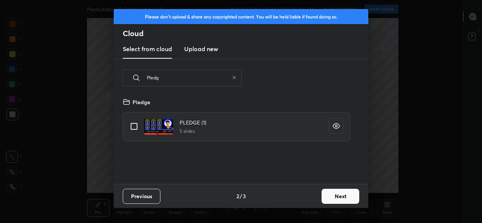 The height and width of the screenshot is (223, 482). Describe the element at coordinates (238, 196) in the screenshot. I see `h4: 2` at that location.